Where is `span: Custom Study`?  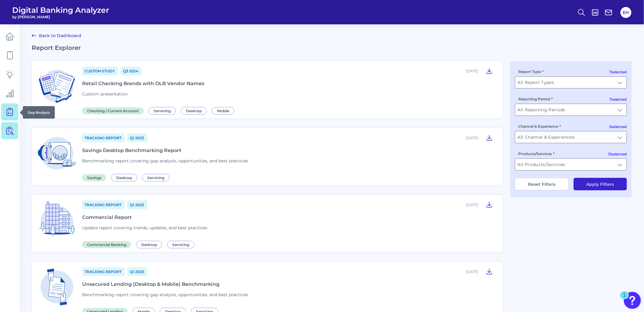 span: Custom Study is located at coordinates (100, 71).